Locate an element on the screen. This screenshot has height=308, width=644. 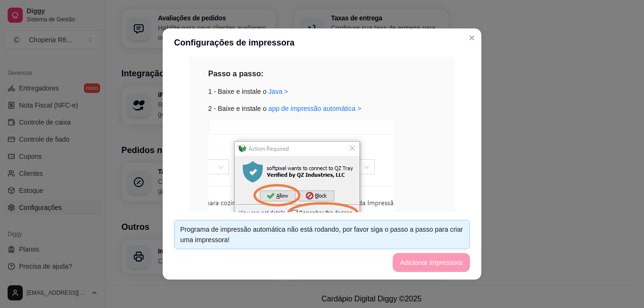
header: Configurações de impressora is located at coordinates (322, 43).